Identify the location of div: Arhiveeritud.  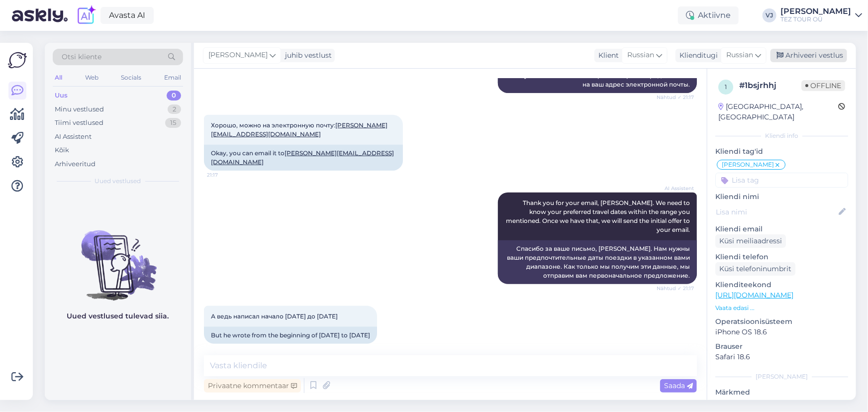
(75, 164).